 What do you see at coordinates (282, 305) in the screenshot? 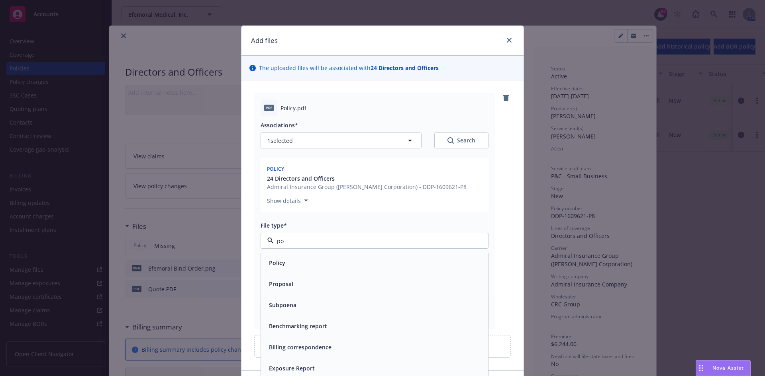
I see `button: Subpoena` at bounding box center [282, 305].